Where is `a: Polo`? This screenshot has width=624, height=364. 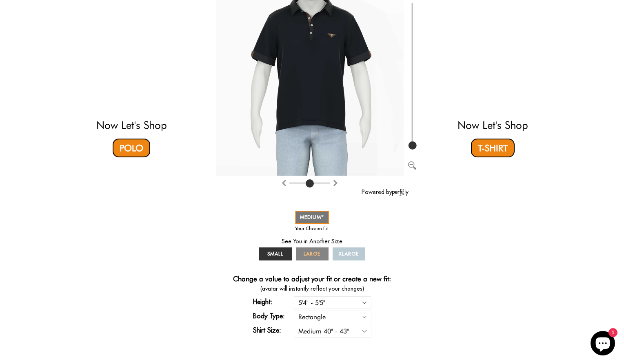 a: Polo is located at coordinates (132, 148).